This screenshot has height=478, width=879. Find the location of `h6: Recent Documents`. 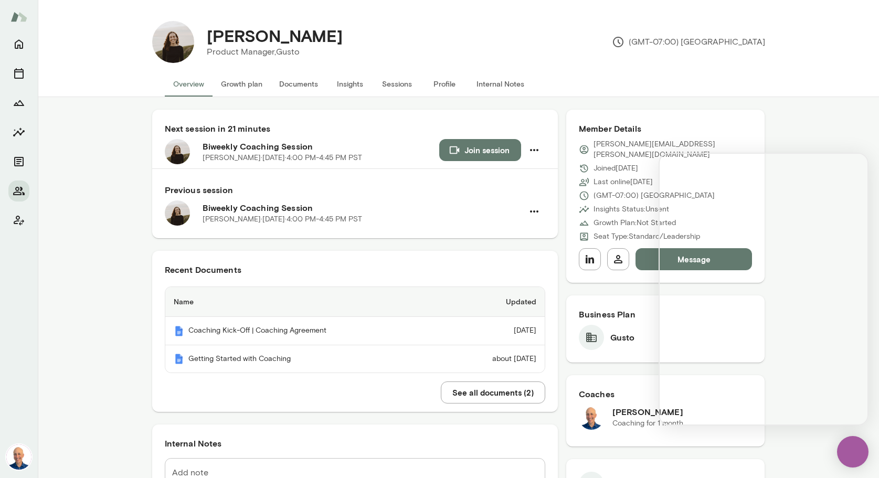

h6: Recent Documents is located at coordinates (355, 270).